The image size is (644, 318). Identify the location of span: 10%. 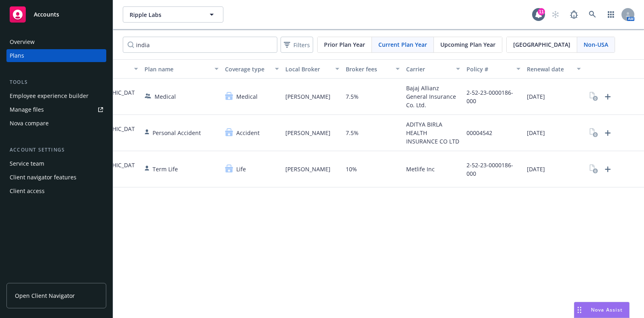
(352, 169).